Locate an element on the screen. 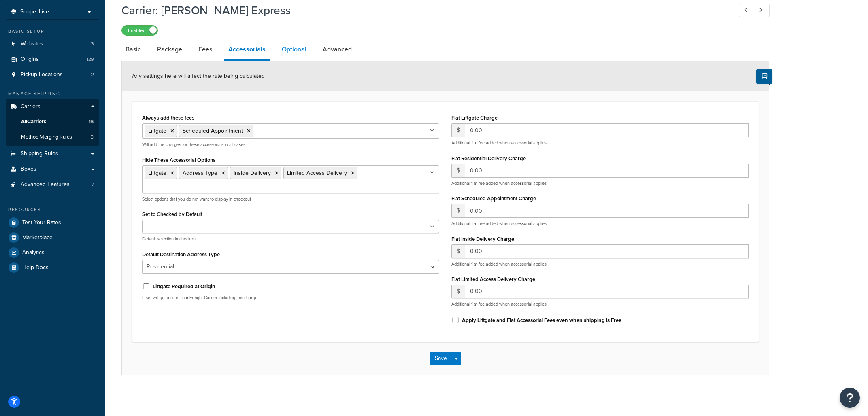  a: Help Docs is located at coordinates (52, 267).